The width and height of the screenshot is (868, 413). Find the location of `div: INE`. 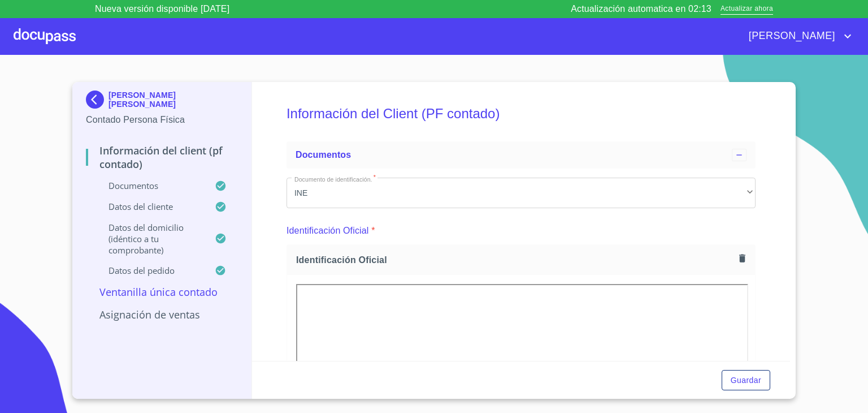

div: INE is located at coordinates (521, 193).